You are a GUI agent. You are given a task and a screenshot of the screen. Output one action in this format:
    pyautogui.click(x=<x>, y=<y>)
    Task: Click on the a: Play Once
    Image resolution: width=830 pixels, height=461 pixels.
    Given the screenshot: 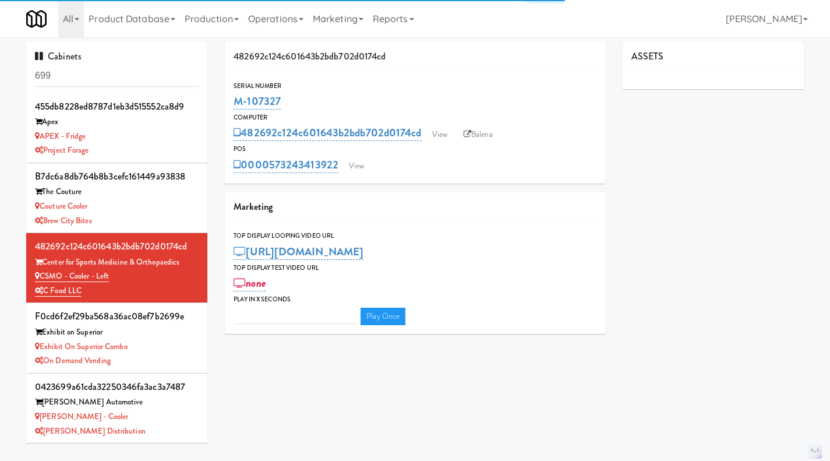 What is the action you would take?
    pyautogui.click(x=383, y=316)
    